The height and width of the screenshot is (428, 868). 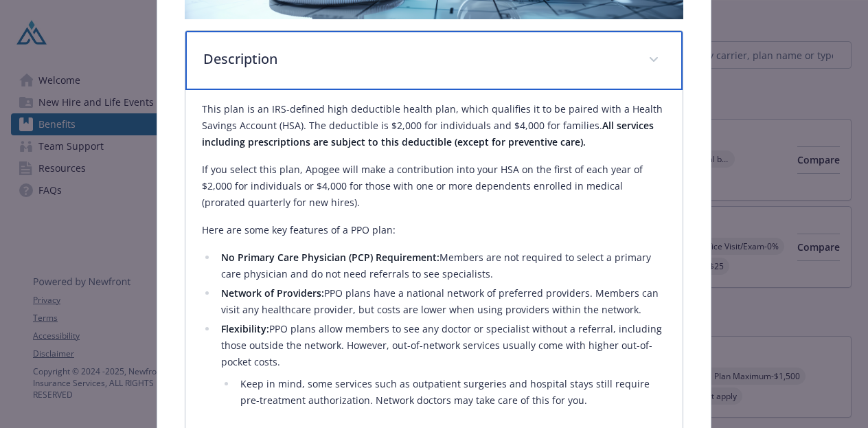 I want to click on li: Keep in mind, some services such as outpatient surgeries and hospital stays still require pre-tre..., so click(x=452, y=392).